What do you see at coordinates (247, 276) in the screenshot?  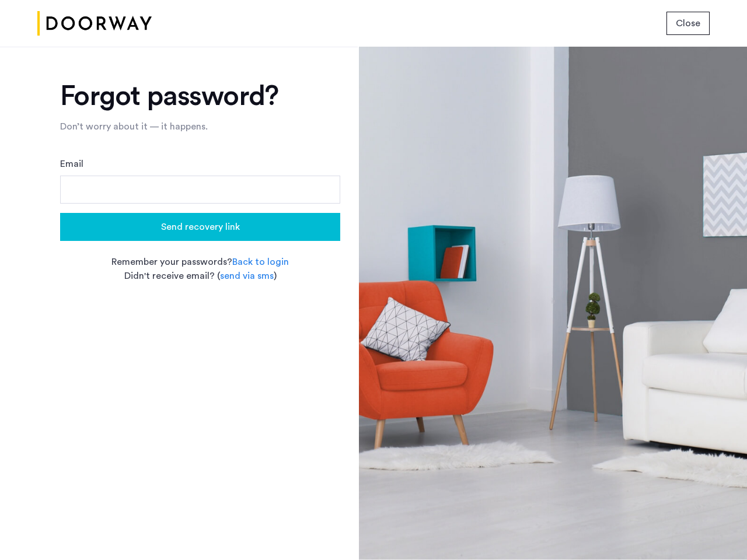 I see `a: send via sms` at bounding box center [247, 276].